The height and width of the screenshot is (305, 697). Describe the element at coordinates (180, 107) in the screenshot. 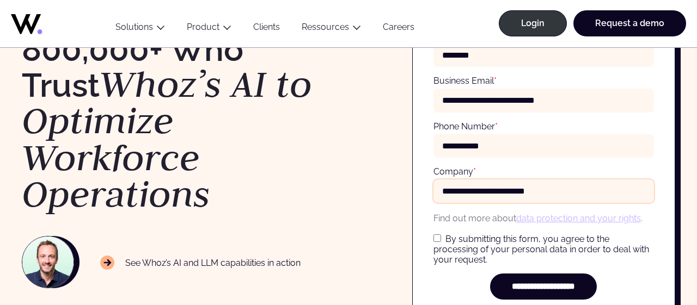

I see `h1: Join a Community of 800,000+ Who Trust` at that location.